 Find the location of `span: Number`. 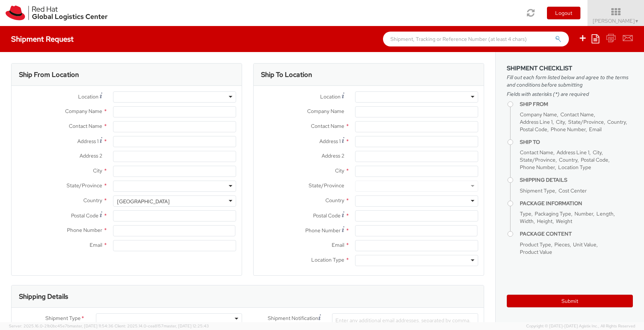

span: Number is located at coordinates (584, 214).